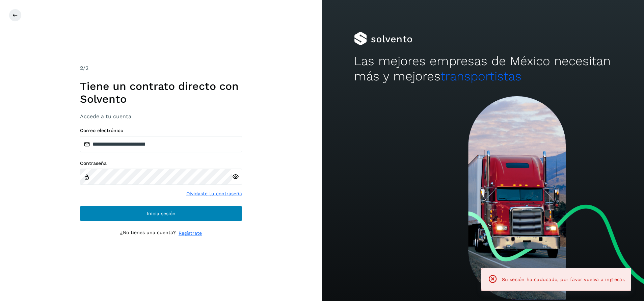 Image resolution: width=644 pixels, height=301 pixels. I want to click on a: Olvidaste tu contraseña, so click(214, 193).